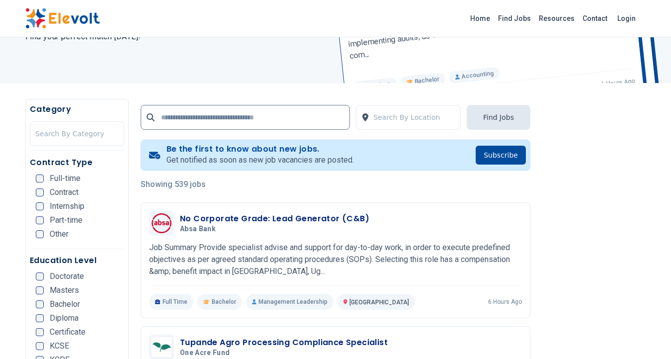 This screenshot has height=359, width=671. What do you see at coordinates (198, 229) in the screenshot?
I see `span: Absa Bank` at bounding box center [198, 229].